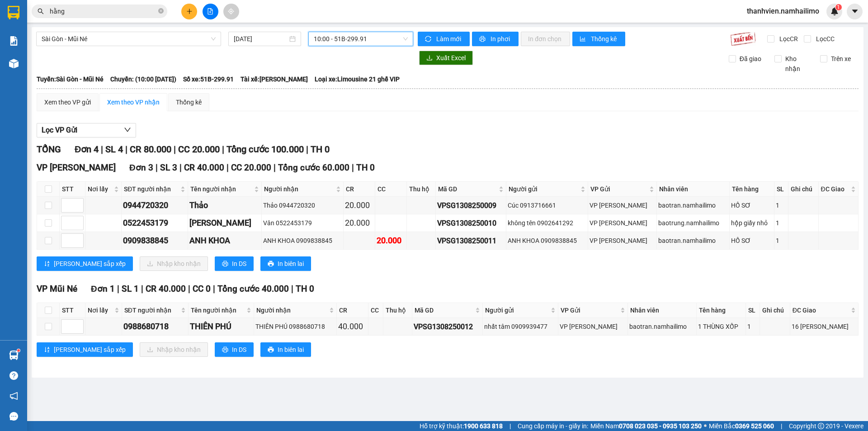 The image size is (868, 431). Describe the element at coordinates (231, 11) in the screenshot. I see `span: aim` at that location.